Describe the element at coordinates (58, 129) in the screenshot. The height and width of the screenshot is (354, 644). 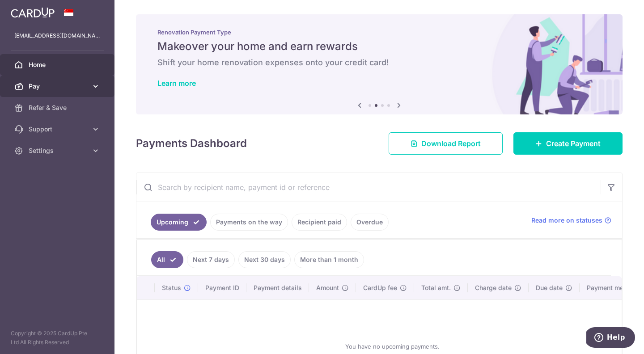
I see `span: Support` at that location.